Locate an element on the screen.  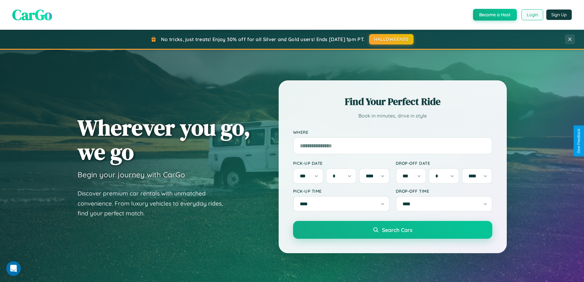
button: Sign Up is located at coordinates (559, 15).